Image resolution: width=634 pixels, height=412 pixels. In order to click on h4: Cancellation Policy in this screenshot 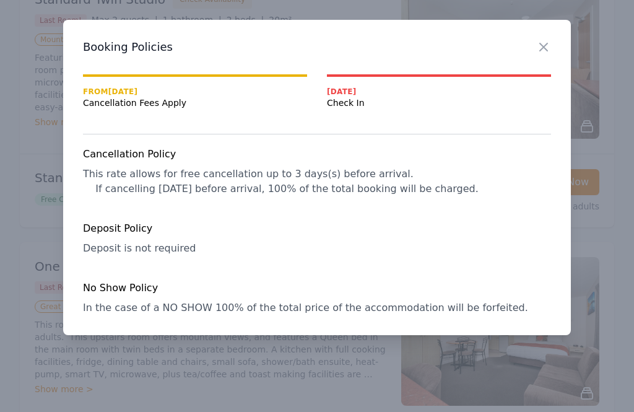, I will do `click(317, 154)`.